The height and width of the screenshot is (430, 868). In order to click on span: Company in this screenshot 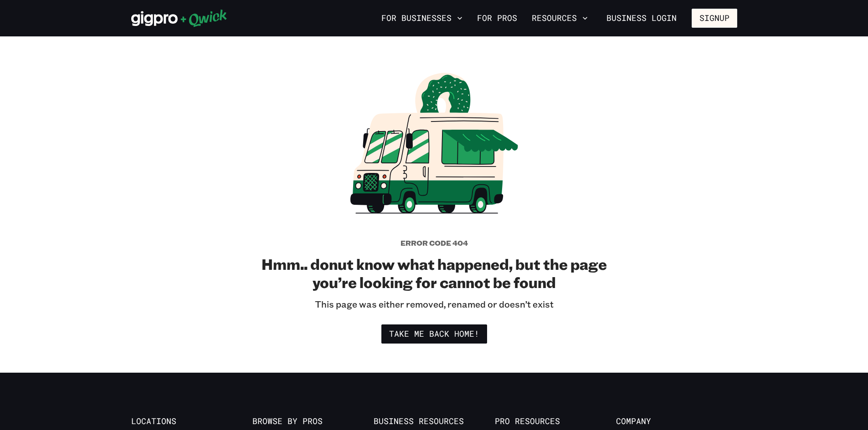, I will do `click(677, 422)`.